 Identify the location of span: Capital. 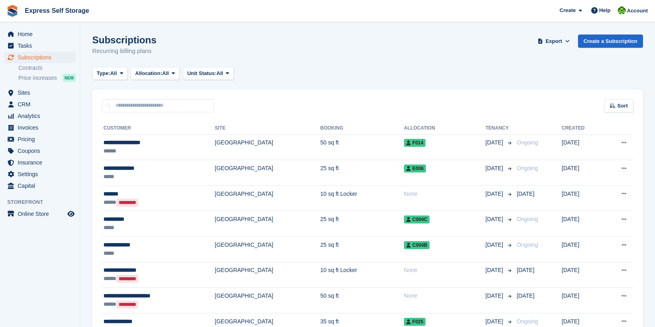
(42, 186).